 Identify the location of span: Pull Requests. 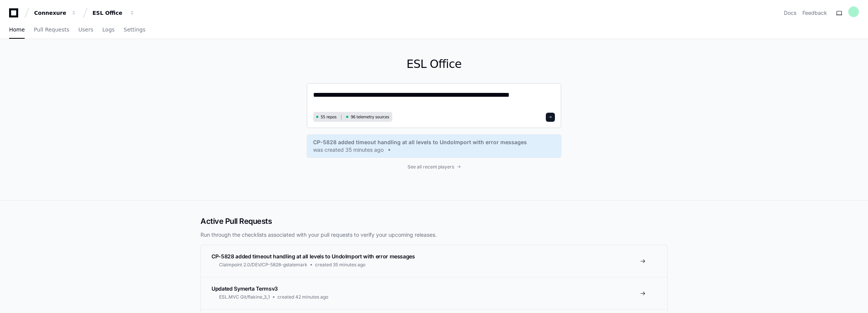
(51, 29).